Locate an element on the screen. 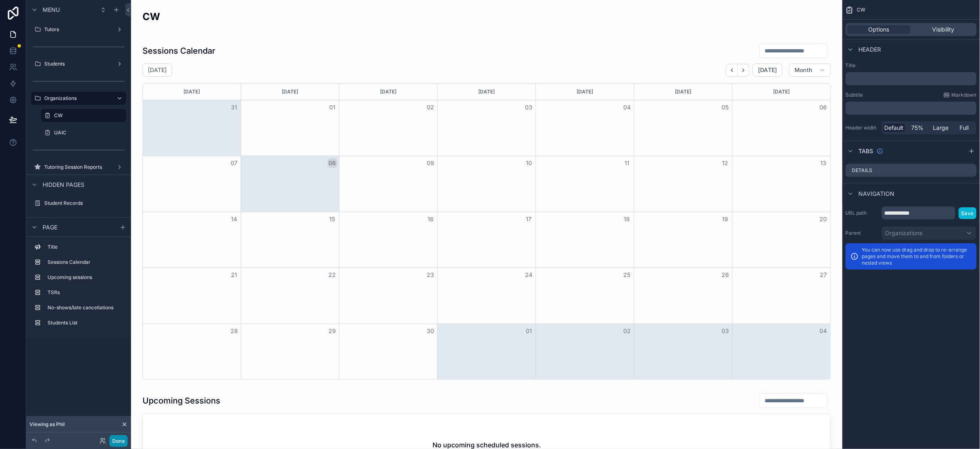 The height and width of the screenshot is (449, 980). button: 12 is located at coordinates (726, 163).